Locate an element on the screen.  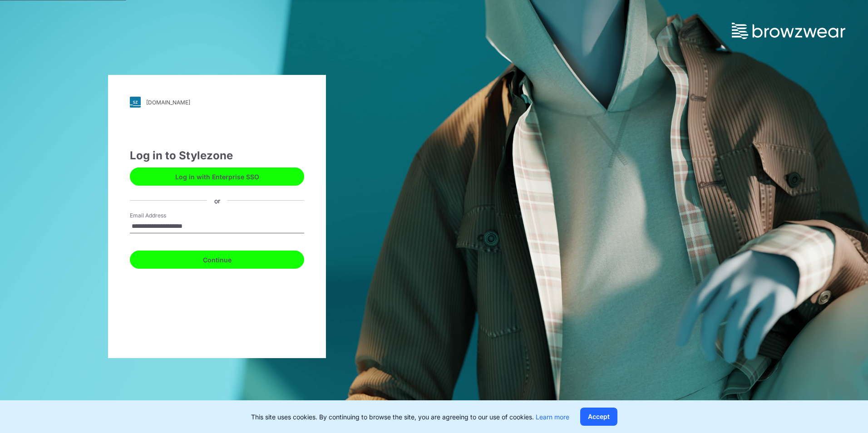
div: or is located at coordinates (217, 200).